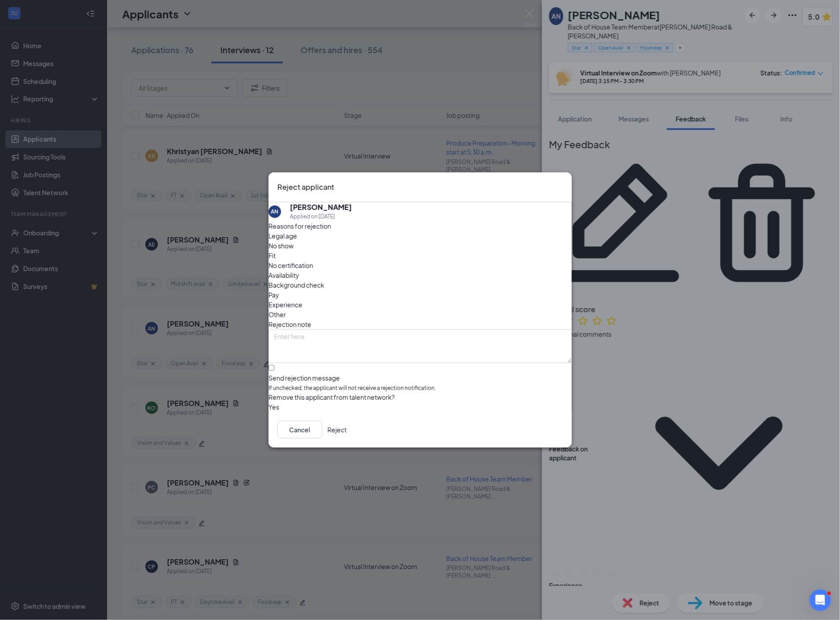 The height and width of the screenshot is (620, 840). Describe the element at coordinates (277, 314) in the screenshot. I see `span: Other` at that location.